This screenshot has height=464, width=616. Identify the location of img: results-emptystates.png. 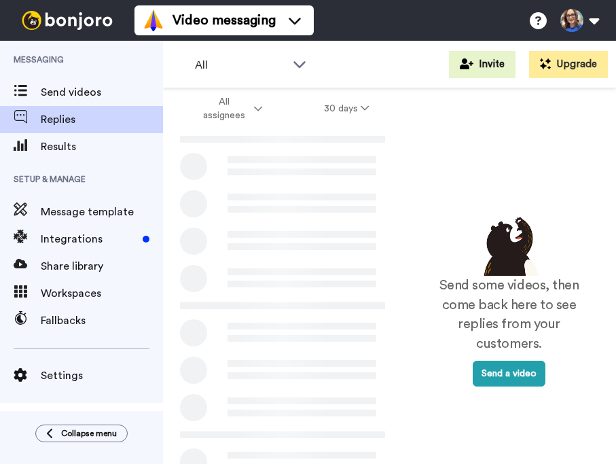
(509, 244).